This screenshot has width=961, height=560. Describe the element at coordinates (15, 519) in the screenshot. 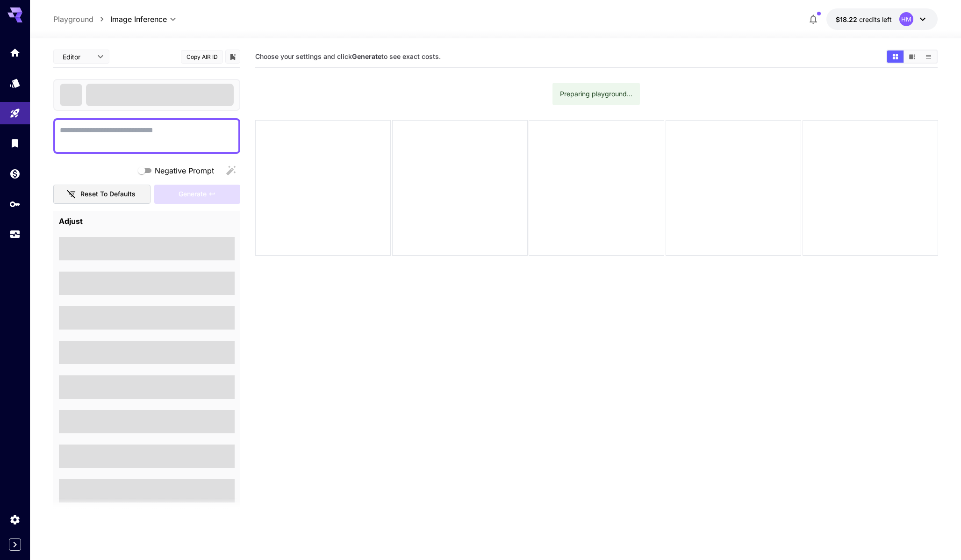

I see `div: Settings` at that location.